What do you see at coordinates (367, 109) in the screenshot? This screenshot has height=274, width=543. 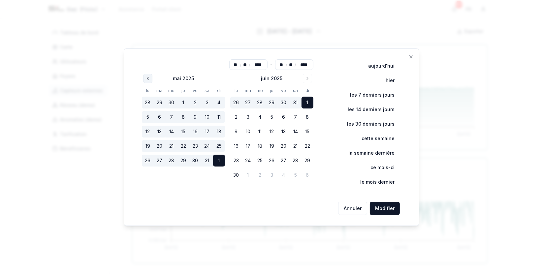 I see `button: les 14 derniers jours` at bounding box center [367, 109].